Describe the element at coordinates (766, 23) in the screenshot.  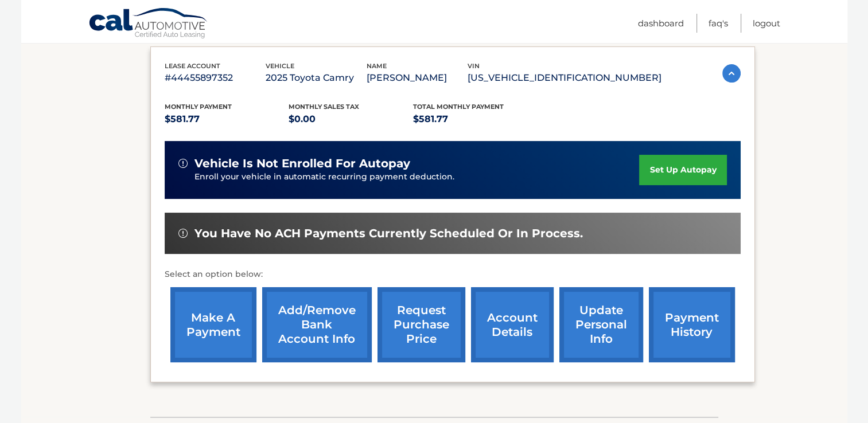
I see `a: Logout` at that location.